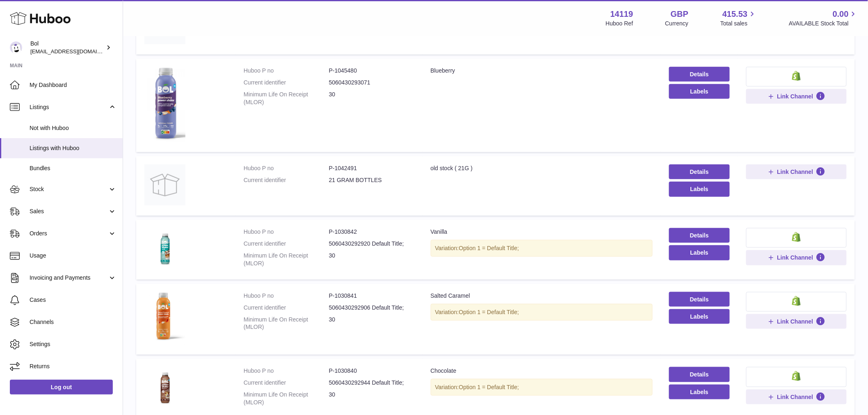 The image size is (868, 415). What do you see at coordinates (372, 244) in the screenshot?
I see `dd: 5060430292920 Default Title;` at bounding box center [372, 244].